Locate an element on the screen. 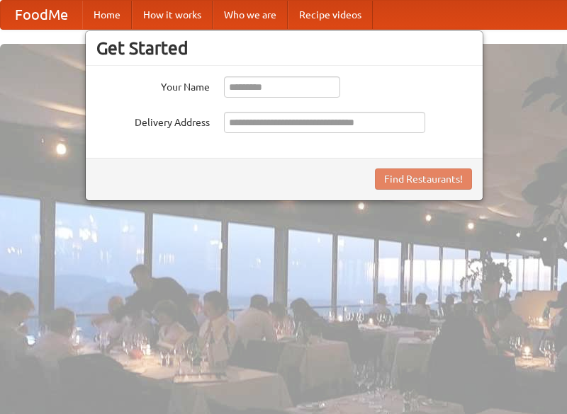  a: FoodMe is located at coordinates (41, 15).